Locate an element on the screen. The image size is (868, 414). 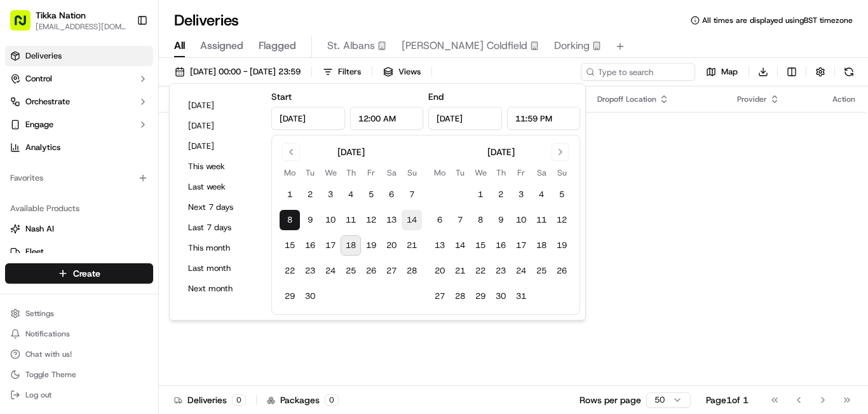
div: Start new chat is located at coordinates (132, 128).